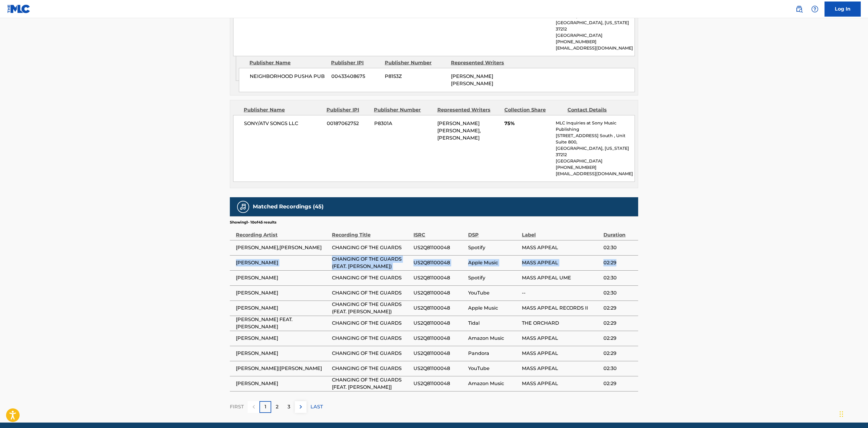 The image size is (868, 428). What do you see at coordinates (800, 9) in the screenshot?
I see `img: search` at bounding box center [800, 9].